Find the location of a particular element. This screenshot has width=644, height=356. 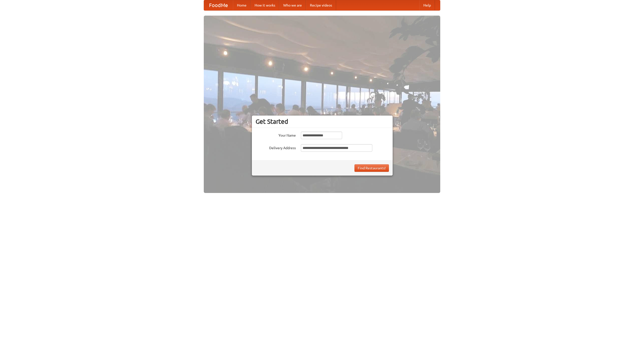

a: Help is located at coordinates (427, 5).